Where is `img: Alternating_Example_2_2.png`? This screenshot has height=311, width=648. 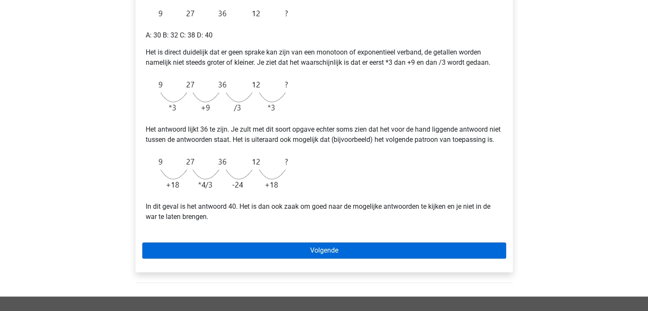 img: Alternating_Example_2_2.png is located at coordinates (219, 96).